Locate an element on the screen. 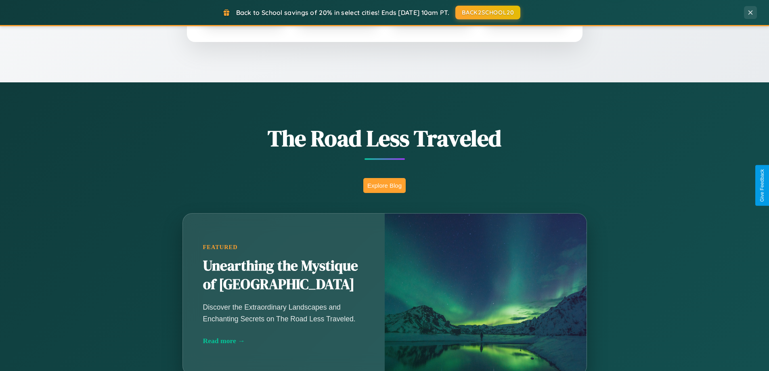 The height and width of the screenshot is (371, 769). h1: The Road Less Traveled is located at coordinates (385, 138).